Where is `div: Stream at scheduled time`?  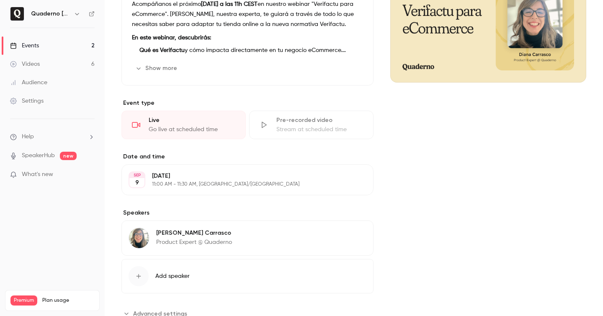
div: Stream at scheduled time is located at coordinates (319, 129).